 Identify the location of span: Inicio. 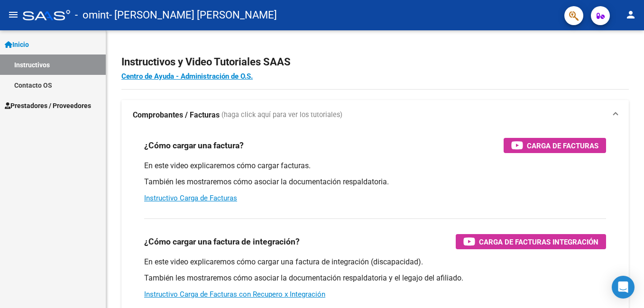
(17, 45).